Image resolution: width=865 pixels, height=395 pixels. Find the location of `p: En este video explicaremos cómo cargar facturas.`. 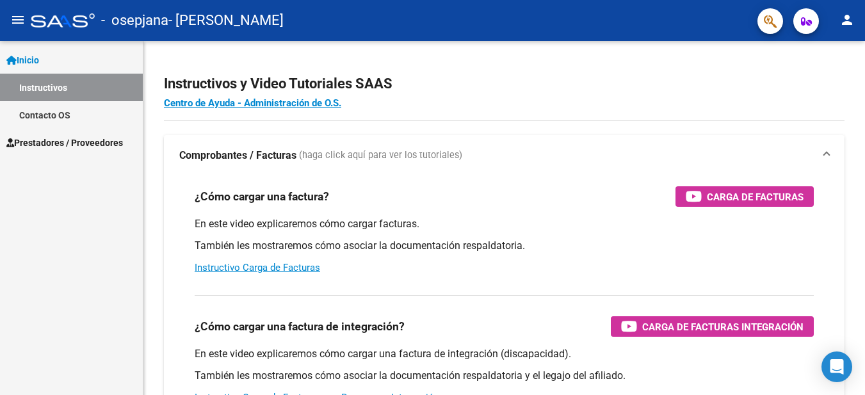

p: En este video explicaremos cómo cargar facturas. is located at coordinates (504, 224).